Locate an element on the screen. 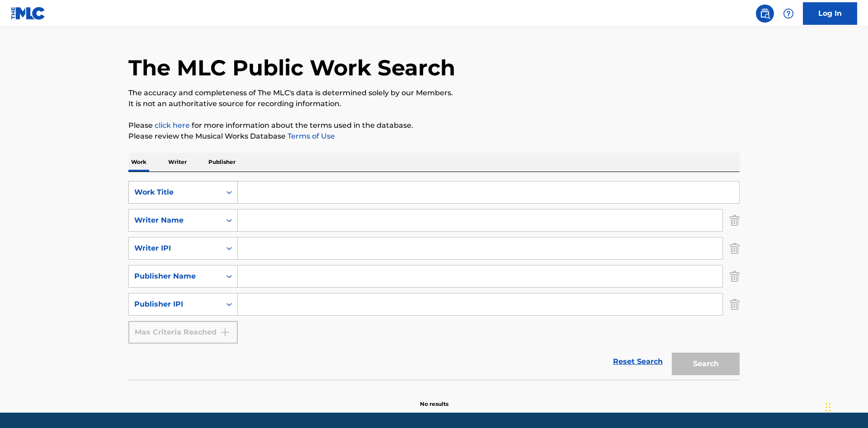 The height and width of the screenshot is (428, 868). p: Please review the Musical Works Database is located at coordinates (434, 136).